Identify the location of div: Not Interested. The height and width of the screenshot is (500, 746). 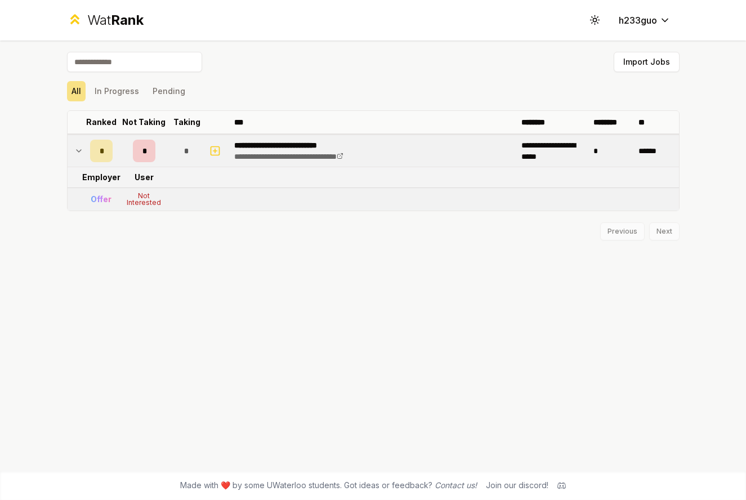
(144, 199).